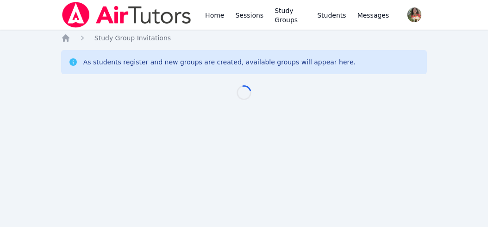  What do you see at coordinates (132, 38) in the screenshot?
I see `span: Study Group Invitations` at bounding box center [132, 38].